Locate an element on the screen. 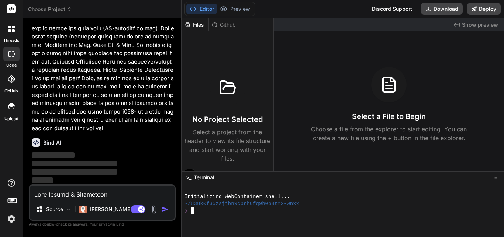 The image size is (504, 237). span: privacy is located at coordinates (106, 224).